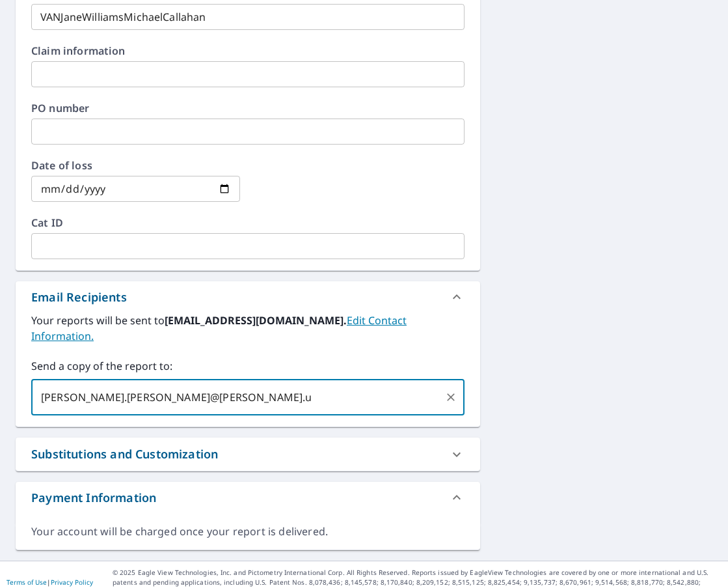 This screenshot has height=588, width=728. Describe the element at coordinates (27, 581) in the screenshot. I see `a: Terms of Use` at that location.